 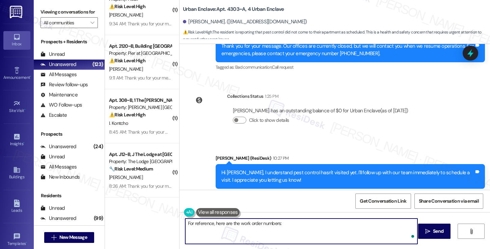 I want to click on span: Call request, so click(x=283, y=67).